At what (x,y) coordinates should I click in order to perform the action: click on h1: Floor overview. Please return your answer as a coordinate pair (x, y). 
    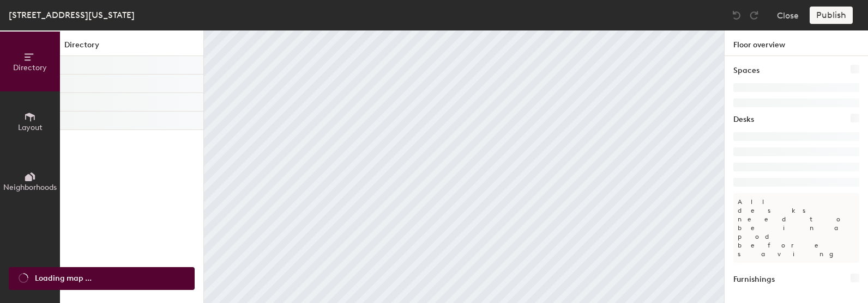
    Looking at the image, I should click on (796, 43).